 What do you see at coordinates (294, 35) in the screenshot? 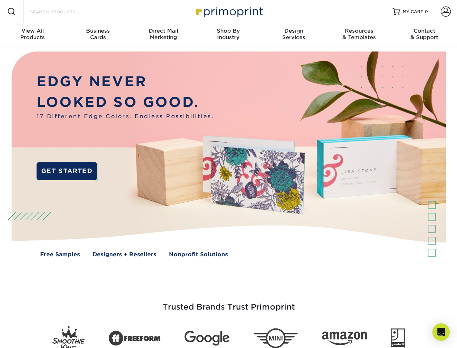
I see `a: DesignServices` at bounding box center [294, 35].